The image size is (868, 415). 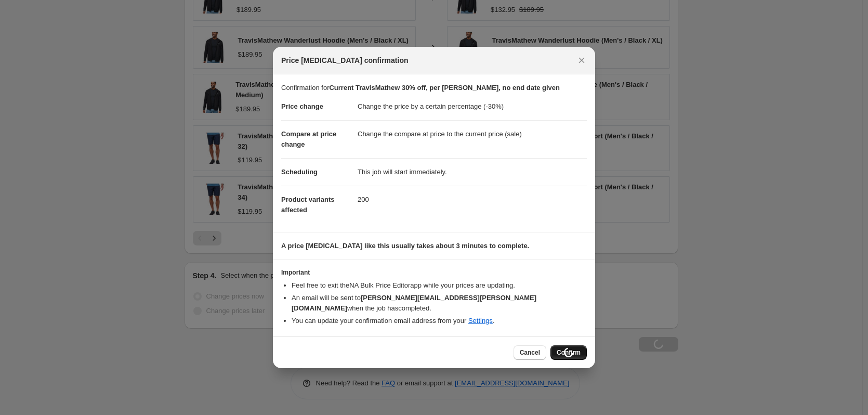 What do you see at coordinates (472, 172) in the screenshot?
I see `dd: This job will start immediately.` at bounding box center [472, 172].